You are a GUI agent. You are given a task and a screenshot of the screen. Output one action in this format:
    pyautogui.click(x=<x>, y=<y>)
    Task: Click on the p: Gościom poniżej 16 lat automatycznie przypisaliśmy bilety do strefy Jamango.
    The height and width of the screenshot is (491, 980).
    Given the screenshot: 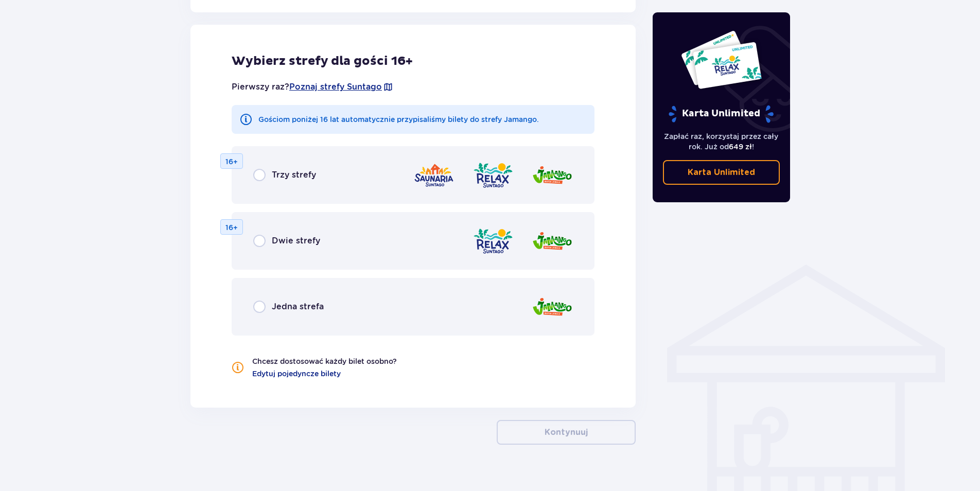 What is the action you would take?
    pyautogui.click(x=398, y=120)
    